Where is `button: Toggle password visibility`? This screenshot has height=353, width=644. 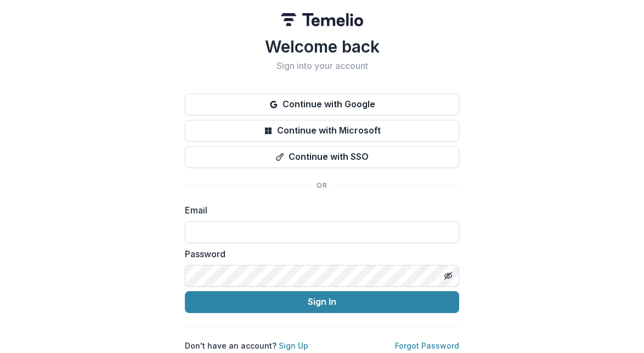
button: Toggle password visibility is located at coordinates (448, 276).